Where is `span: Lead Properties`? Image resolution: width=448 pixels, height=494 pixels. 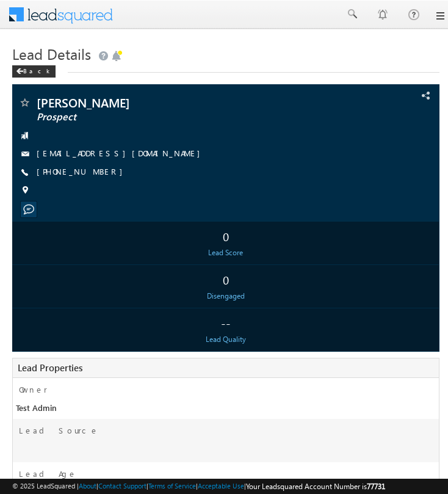
span: Lead Properties is located at coordinates (50, 368).